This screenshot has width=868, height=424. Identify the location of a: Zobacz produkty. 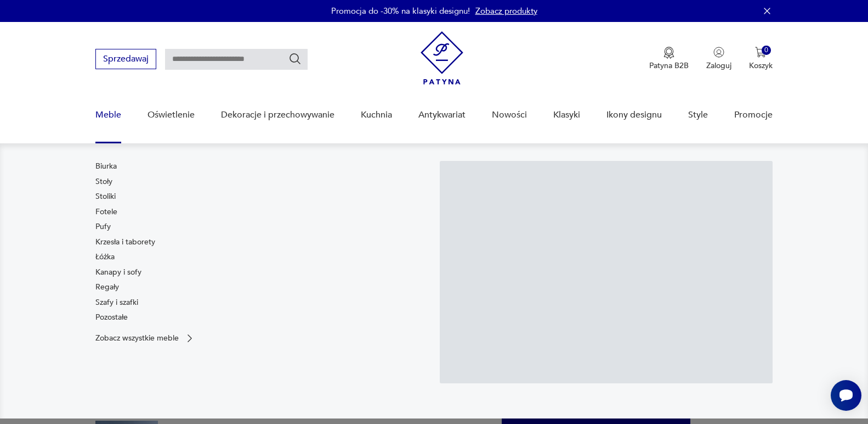
(506, 11).